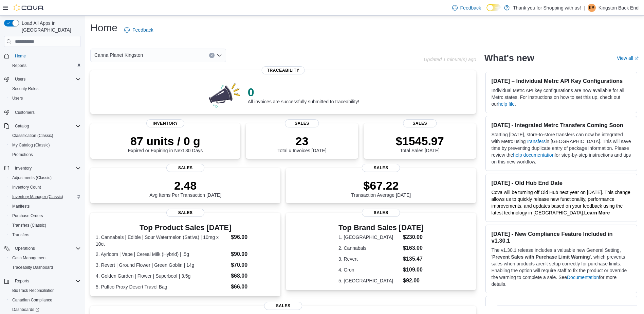 The height and width of the screenshot is (314, 644). What do you see at coordinates (369, 270) in the screenshot?
I see `dt: 4. Gron` at bounding box center [369, 270].